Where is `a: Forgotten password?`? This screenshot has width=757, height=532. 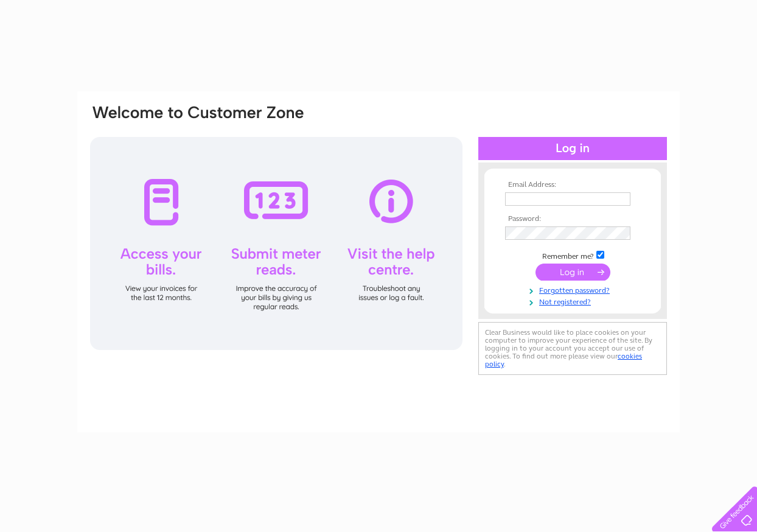
a: Forgotten password? is located at coordinates (574, 289).